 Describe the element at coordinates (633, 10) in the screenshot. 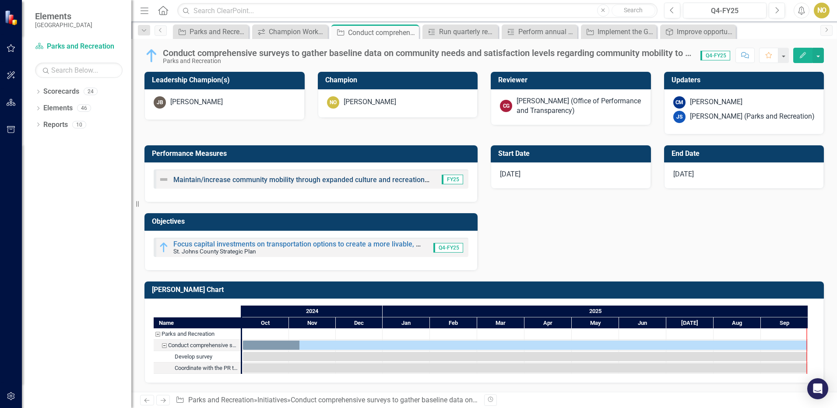

I see `span: Search` at that location.